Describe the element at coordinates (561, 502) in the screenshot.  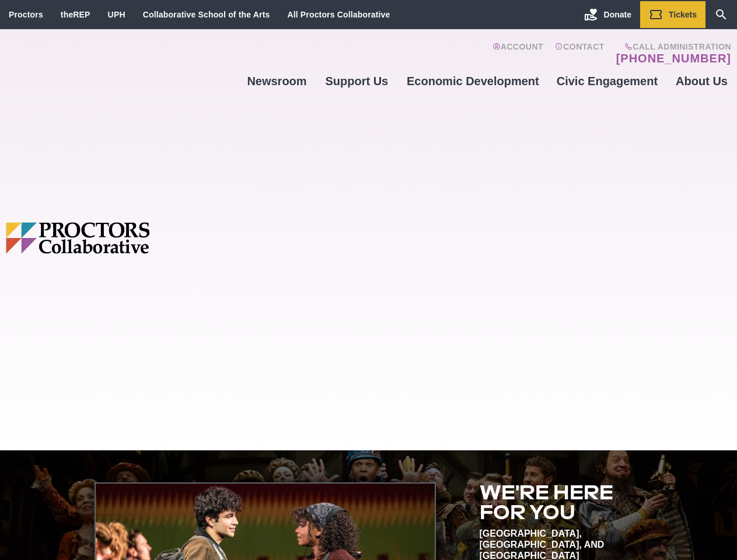
I see `h2: We're here for you` at that location.